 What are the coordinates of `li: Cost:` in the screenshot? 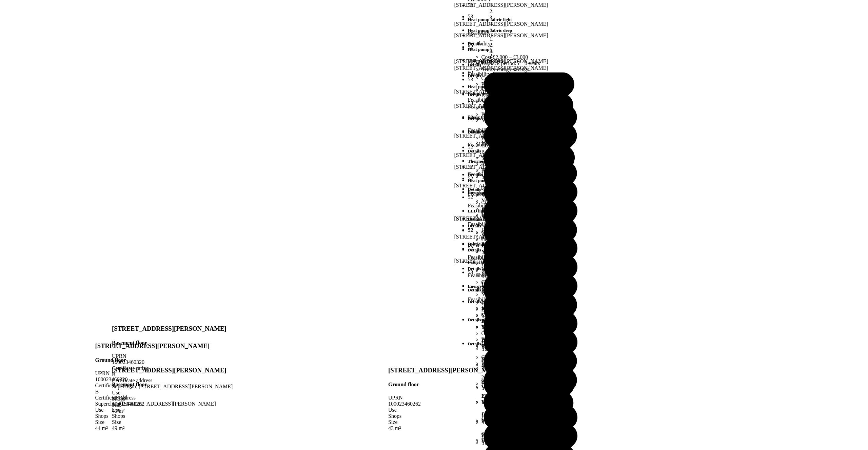 It's located at (529, 357).